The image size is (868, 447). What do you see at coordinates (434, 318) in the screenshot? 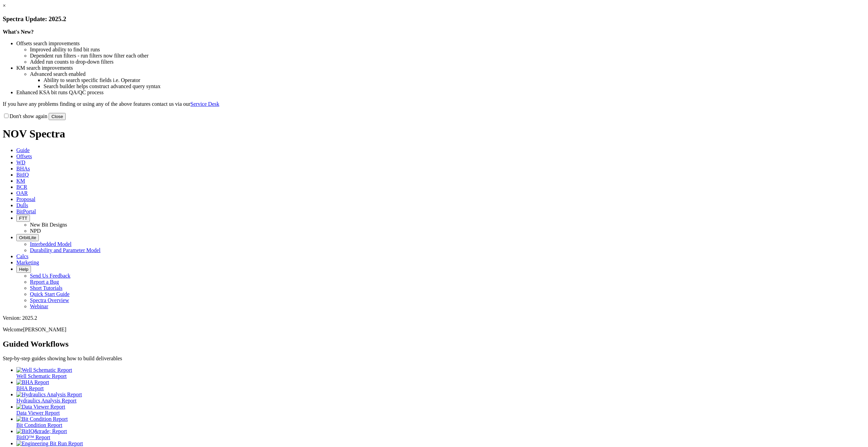
I see `div: Version: 2025.2` at bounding box center [434, 318].